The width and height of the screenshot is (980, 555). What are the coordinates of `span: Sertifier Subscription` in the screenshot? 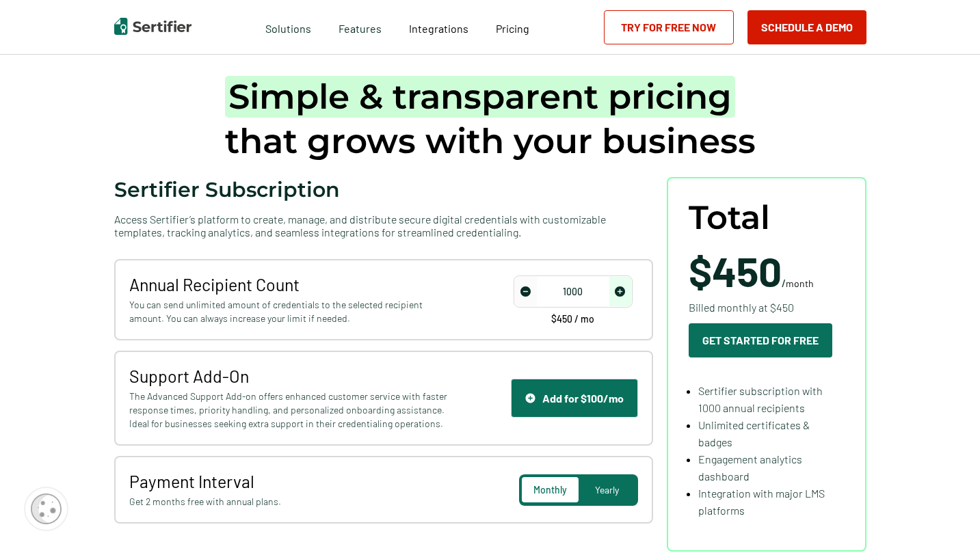 It's located at (227, 190).